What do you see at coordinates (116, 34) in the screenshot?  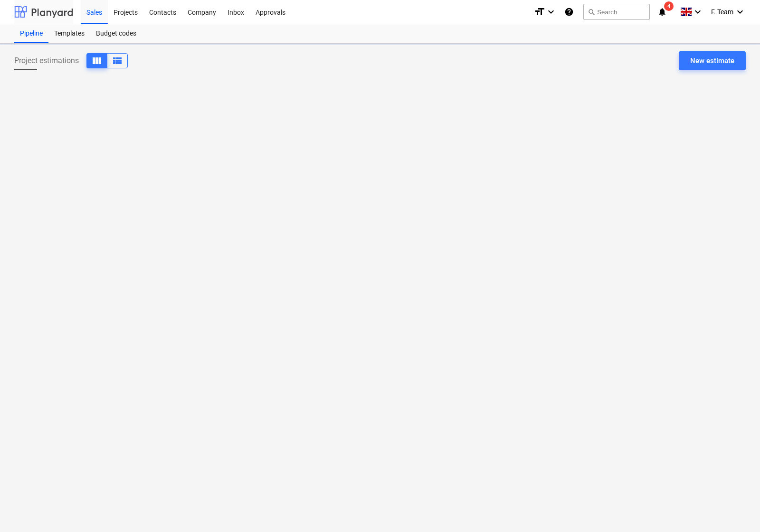 I see `a: Budget codes` at bounding box center [116, 34].